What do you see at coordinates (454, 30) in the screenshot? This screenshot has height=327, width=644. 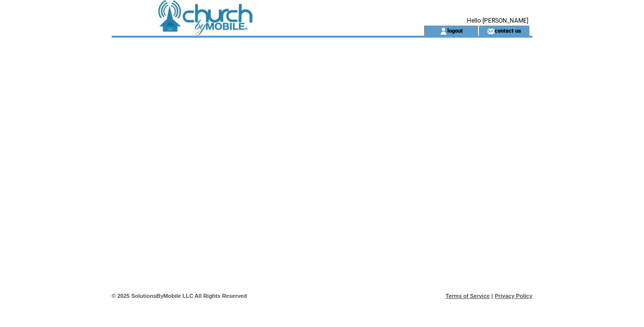 I see `a: logout` at bounding box center [454, 30].